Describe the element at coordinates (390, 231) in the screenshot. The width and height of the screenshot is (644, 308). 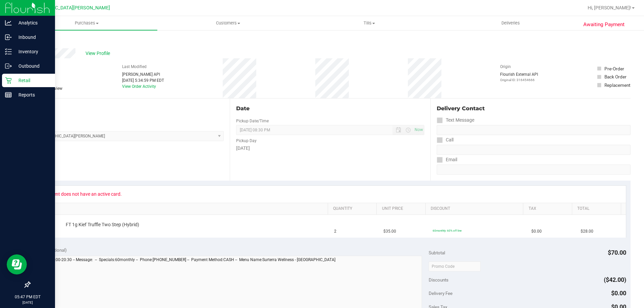
I see `span: $35.00` at that location.